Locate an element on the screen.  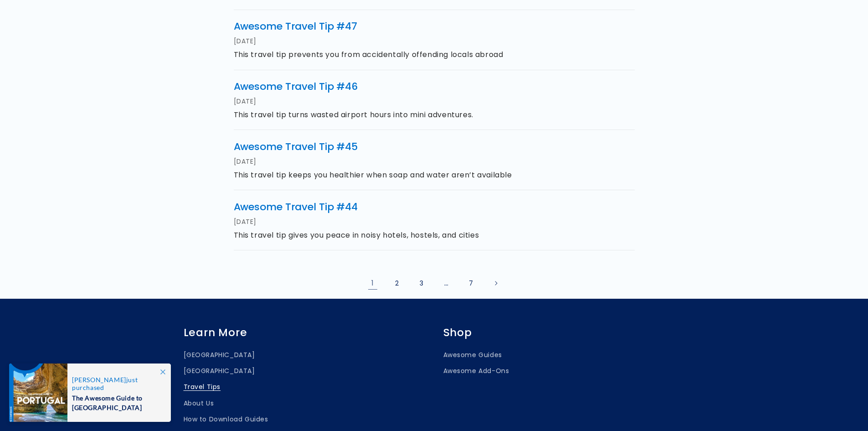
nav: Pagination is located at coordinates (434, 283).